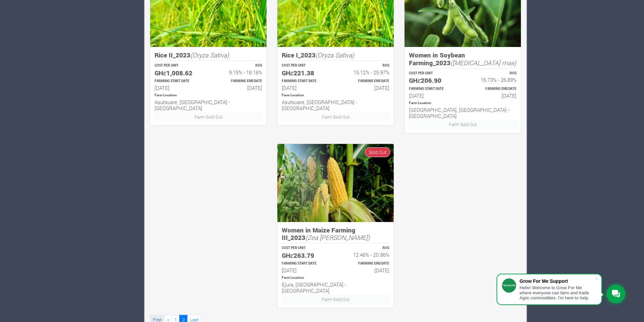  Describe the element at coordinates (432, 80) in the screenshot. I see `h5: GHȼ206.90` at that location.